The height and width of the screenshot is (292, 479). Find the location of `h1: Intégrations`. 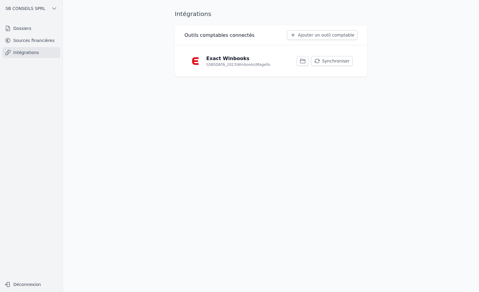

h1: Intégrations is located at coordinates (193, 14).